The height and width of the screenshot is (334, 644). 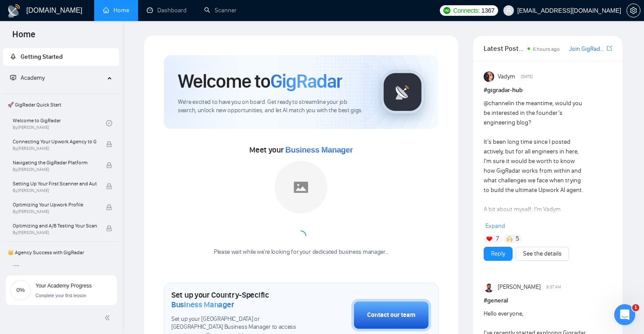 I want to click on a: Join GigRadar Slack Community, so click(x=587, y=49).